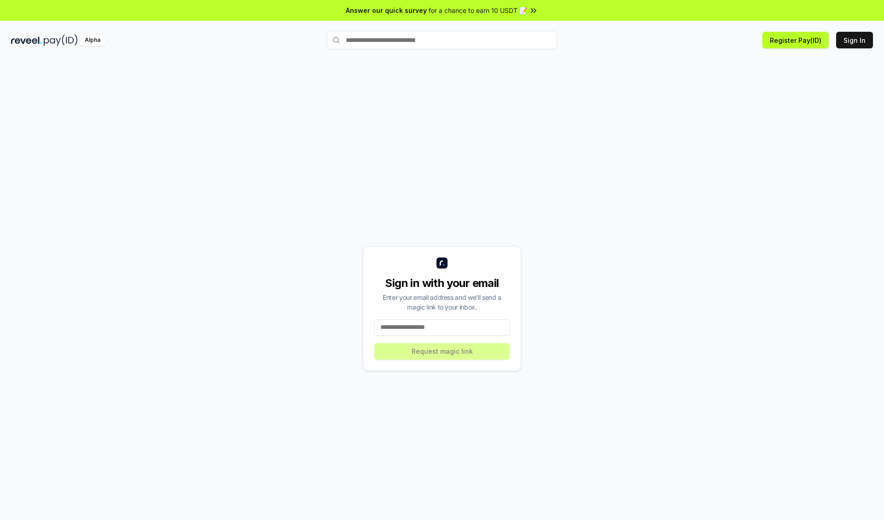 This screenshot has height=520, width=884. Describe the element at coordinates (442, 302) in the screenshot. I see `div: Enter your email address and we’ll send a magic link to your inbox.` at that location.